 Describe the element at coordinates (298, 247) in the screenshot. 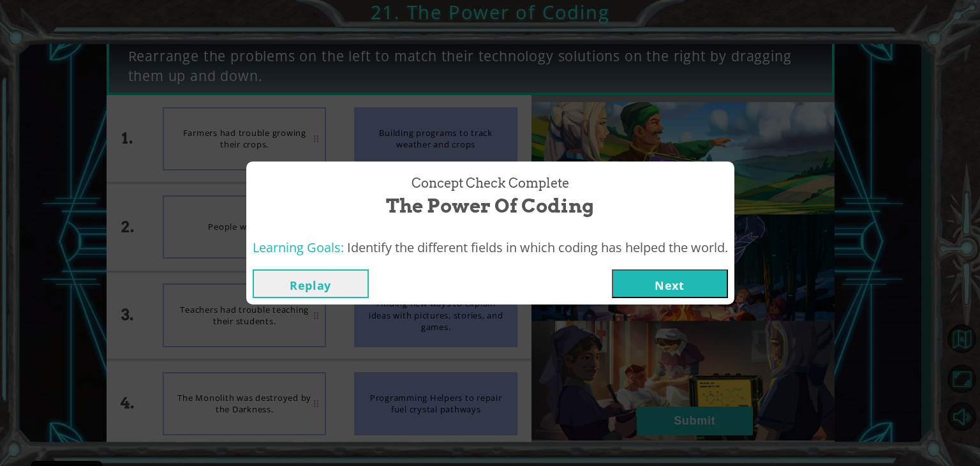

I see `span: Learning Goals:` at that location.